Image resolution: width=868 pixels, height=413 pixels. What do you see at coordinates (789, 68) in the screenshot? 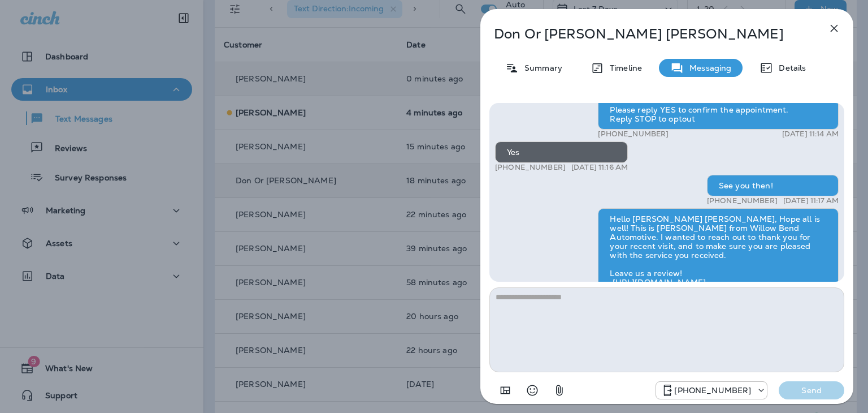
I see `p: Details` at bounding box center [789, 68].